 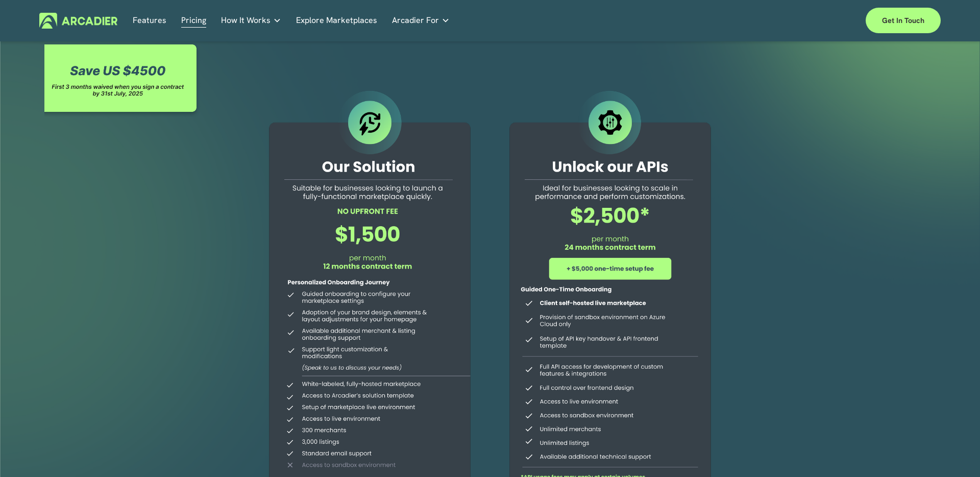 What do you see at coordinates (246, 20) in the screenshot?
I see `span: How It Works` at bounding box center [246, 20].